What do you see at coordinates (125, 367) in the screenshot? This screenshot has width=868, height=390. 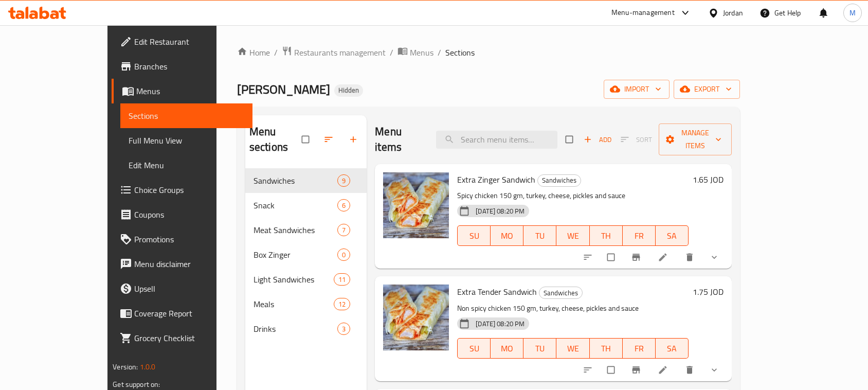 I see `span: Version:` at bounding box center [125, 367].